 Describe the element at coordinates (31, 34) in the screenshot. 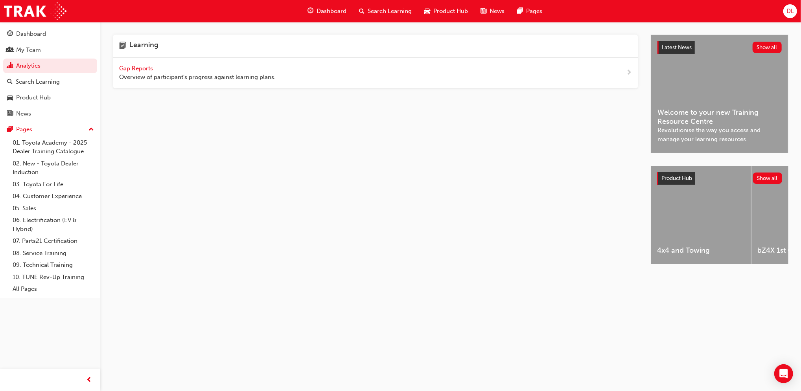

I see `div: Dashboard` at that location.